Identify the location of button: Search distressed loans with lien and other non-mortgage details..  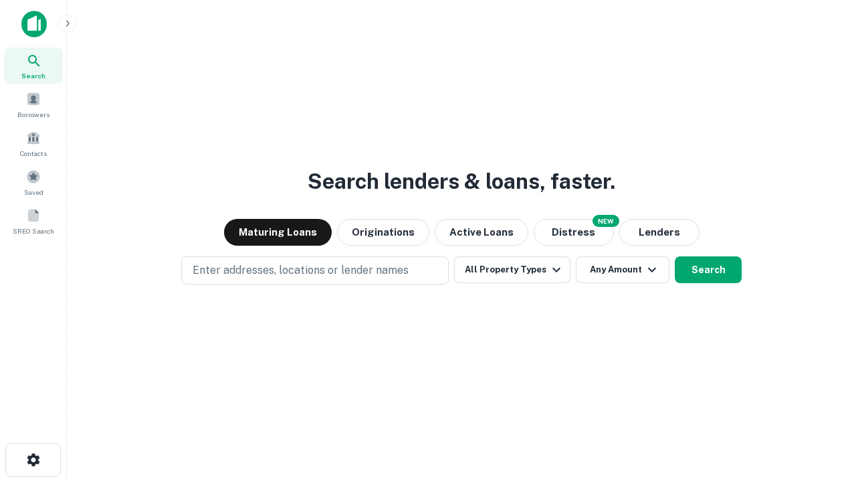
(574, 232).